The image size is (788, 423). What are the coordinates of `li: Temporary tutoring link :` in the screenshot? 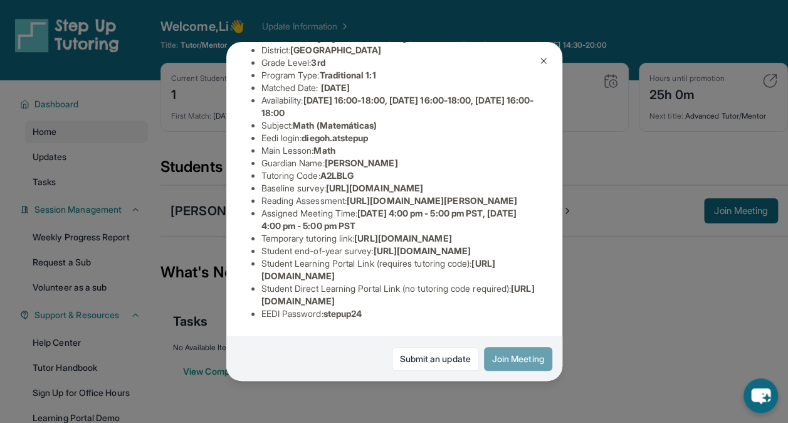 It's located at (399, 238).